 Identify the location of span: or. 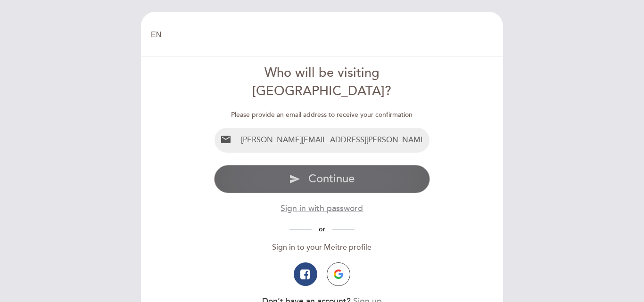
(322, 229).